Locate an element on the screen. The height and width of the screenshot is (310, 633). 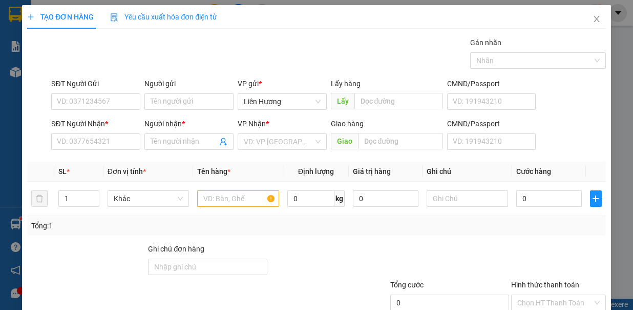
span: Giao is located at coordinates (344, 141).